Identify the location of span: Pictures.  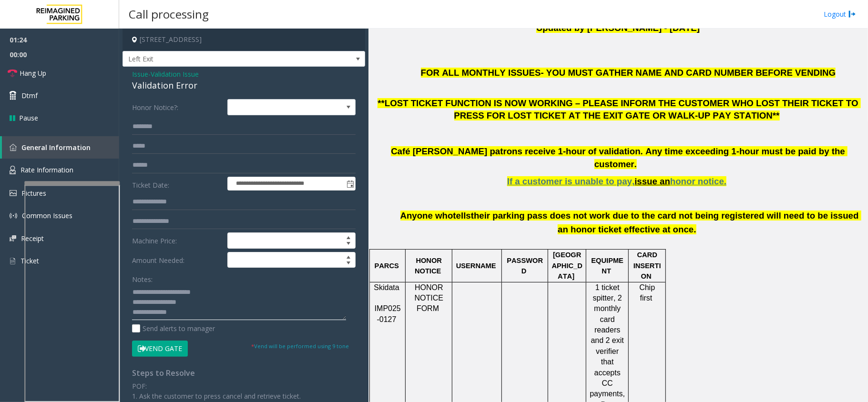
(34, 193).